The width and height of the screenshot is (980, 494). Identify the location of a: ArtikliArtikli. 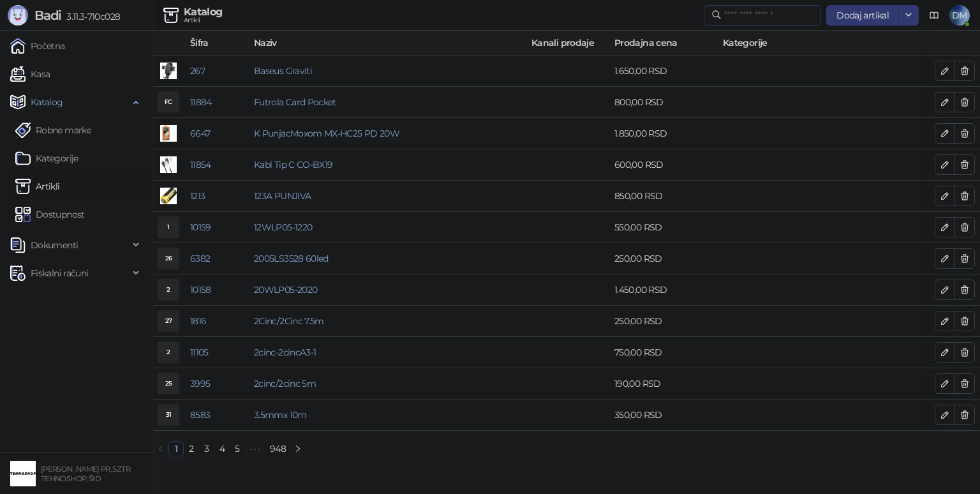
(37, 187).